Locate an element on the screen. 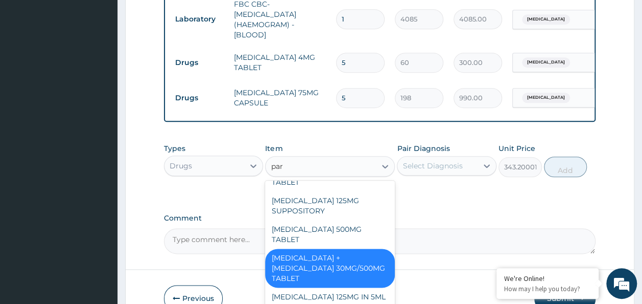 The width and height of the screenshot is (642, 304). textarea: Type your message and hit 'Enter' is located at coordinates (100, 216).